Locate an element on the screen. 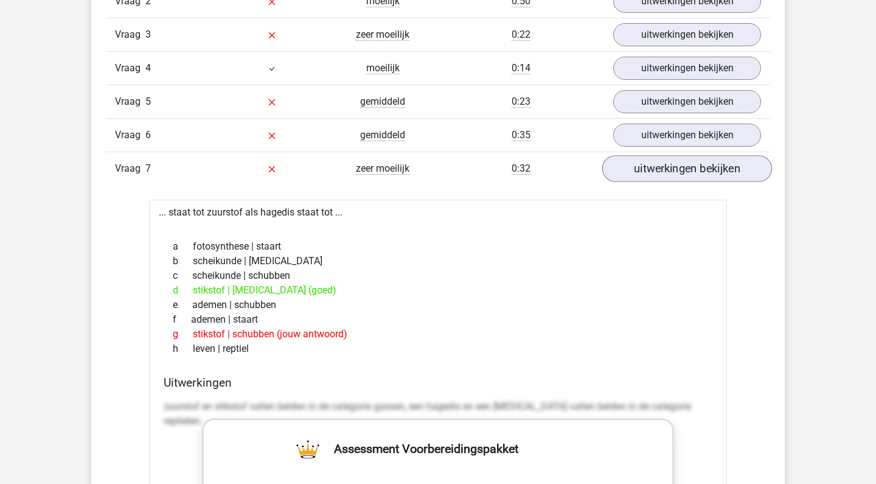 This screenshot has height=484, width=876. span: 0:23 is located at coordinates (521, 102).